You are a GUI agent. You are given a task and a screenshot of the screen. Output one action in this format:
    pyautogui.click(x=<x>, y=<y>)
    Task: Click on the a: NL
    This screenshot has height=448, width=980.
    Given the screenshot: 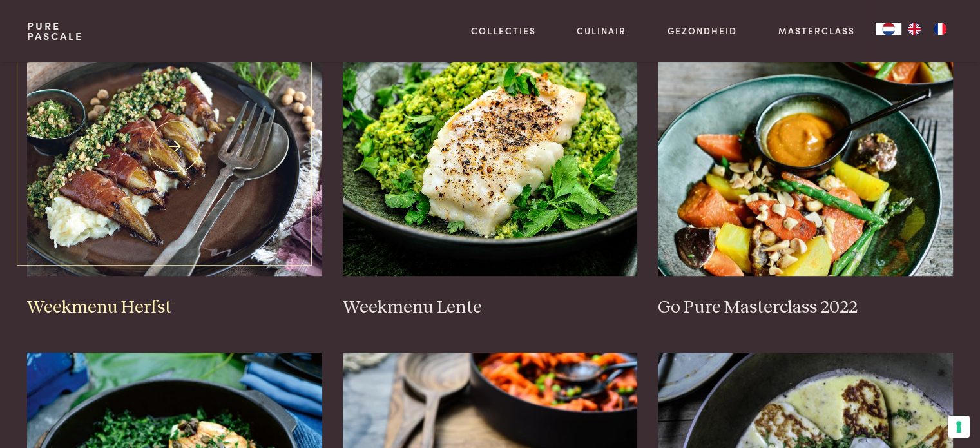 What is the action you would take?
    pyautogui.click(x=889, y=29)
    